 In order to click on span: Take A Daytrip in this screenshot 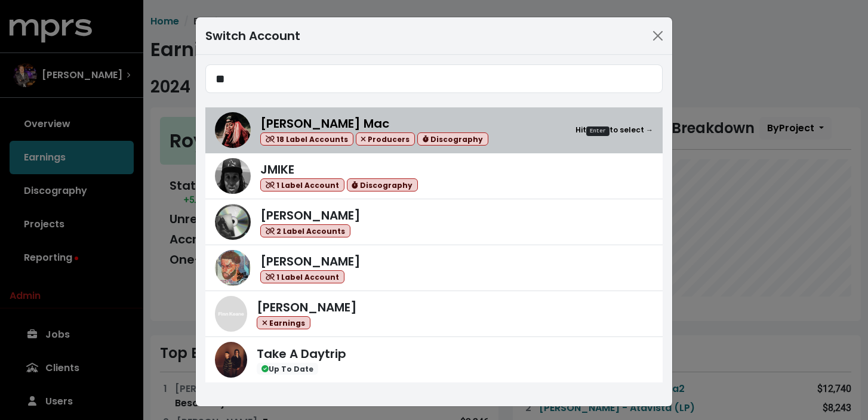, I will do `click(301, 354)`.